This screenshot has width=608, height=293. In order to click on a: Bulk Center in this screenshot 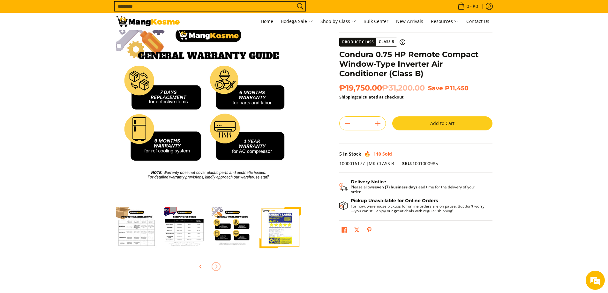, I will do `click(376, 21)`.